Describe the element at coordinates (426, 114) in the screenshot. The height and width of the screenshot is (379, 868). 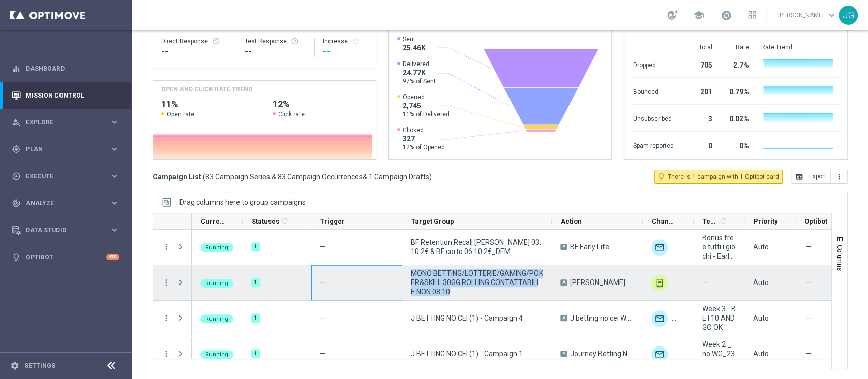
I see `span: 11% of Delivered` at that location.